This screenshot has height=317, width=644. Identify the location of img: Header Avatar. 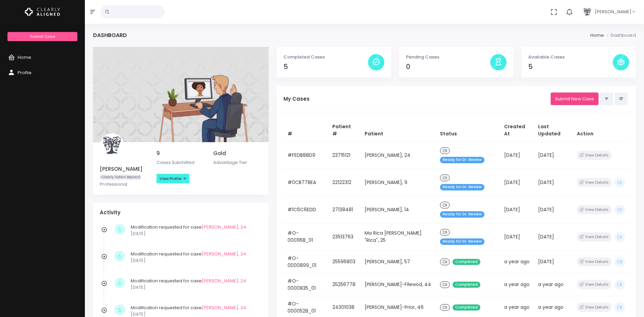
(588, 12).